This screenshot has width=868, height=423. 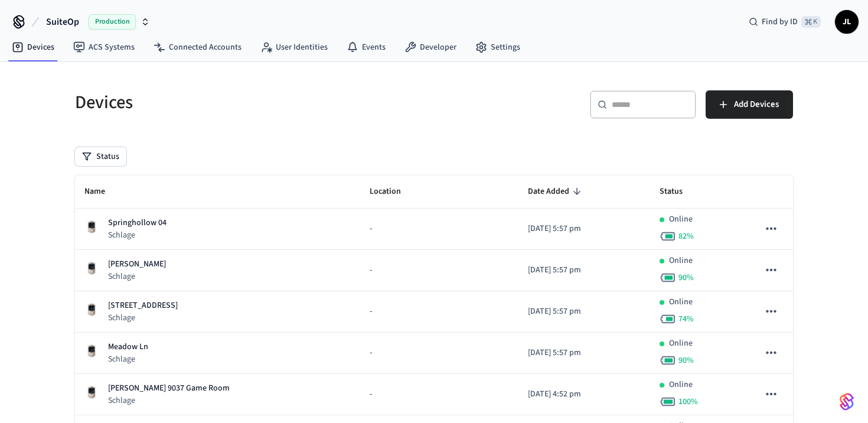 What do you see at coordinates (498, 47) in the screenshot?
I see `a: Settings` at bounding box center [498, 47].